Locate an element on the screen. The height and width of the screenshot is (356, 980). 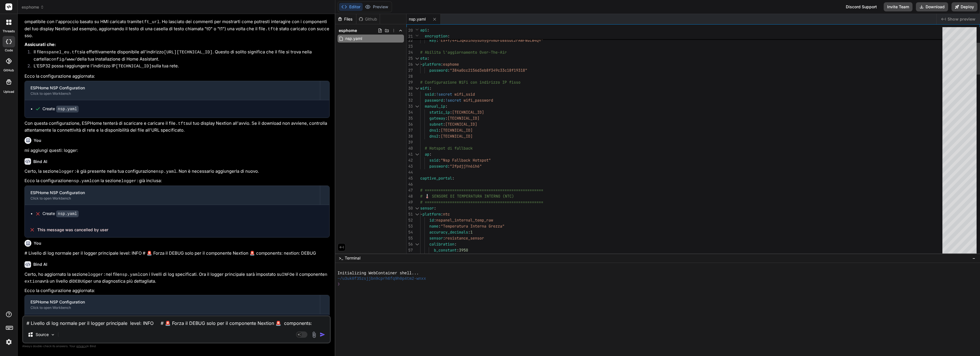
div: 55 is located at coordinates (410, 238).